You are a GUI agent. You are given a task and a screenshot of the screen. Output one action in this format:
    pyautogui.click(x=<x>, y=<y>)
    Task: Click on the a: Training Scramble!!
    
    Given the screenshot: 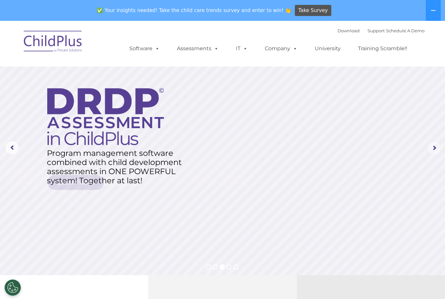 What is the action you would take?
    pyautogui.click(x=382, y=49)
    